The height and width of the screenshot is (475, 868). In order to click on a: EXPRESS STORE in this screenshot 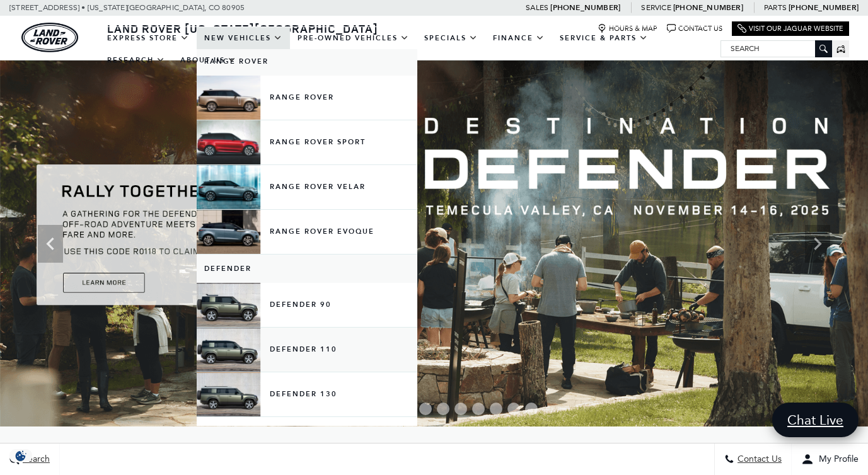, I will do `click(148, 37)`.